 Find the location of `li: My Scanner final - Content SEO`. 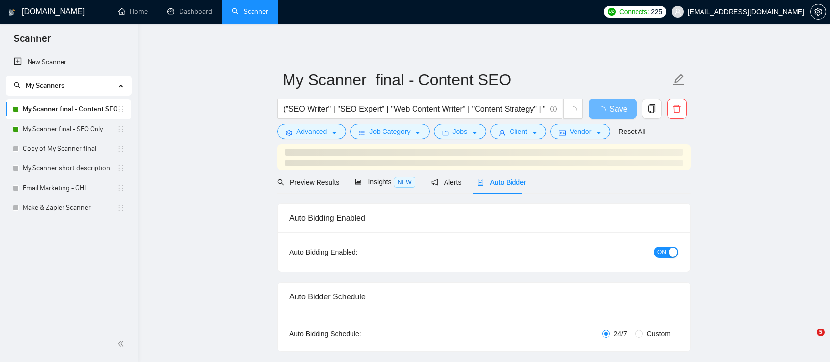

li: My Scanner final - Content SEO is located at coordinates (68, 109).